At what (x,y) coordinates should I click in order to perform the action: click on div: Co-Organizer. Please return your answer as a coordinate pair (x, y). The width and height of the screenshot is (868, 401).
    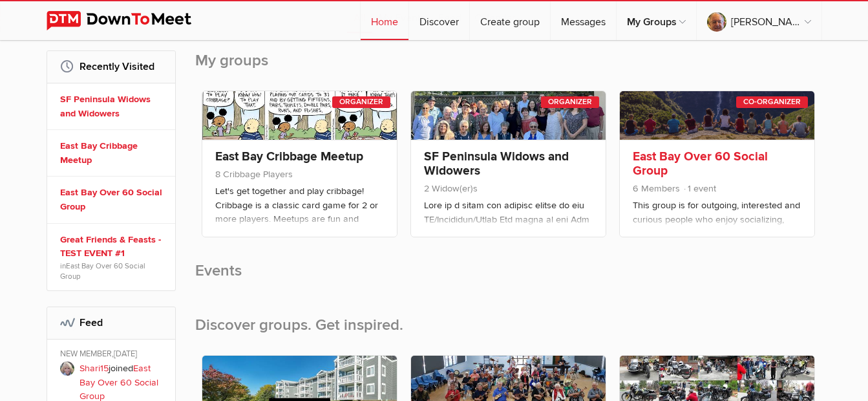
    Looking at the image, I should click on (772, 102).